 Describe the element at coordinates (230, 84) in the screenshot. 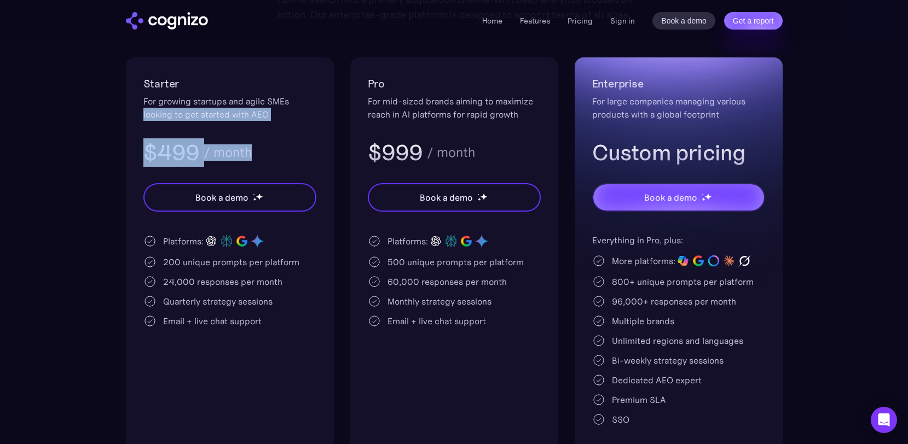

I see `h2: Starter` at that location.